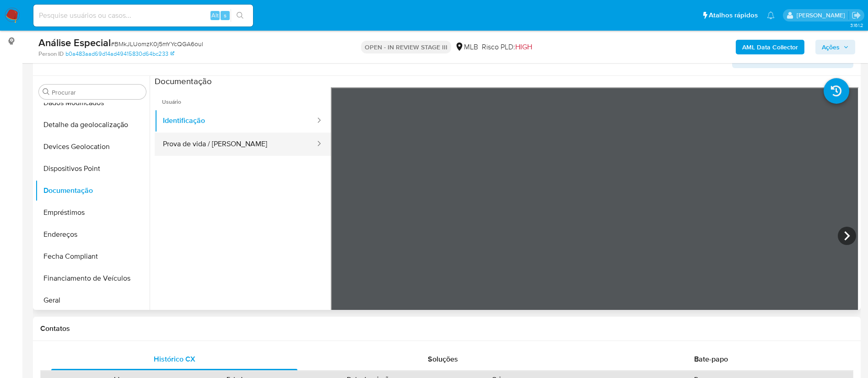  What do you see at coordinates (443, 359) in the screenshot?
I see `span: Soluções` at bounding box center [443, 359].